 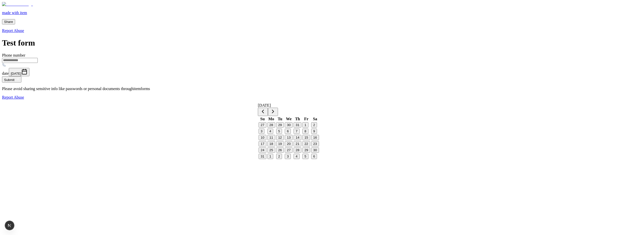 What do you see at coordinates (263, 144) in the screenshot?
I see `button: 17` at bounding box center [263, 144].